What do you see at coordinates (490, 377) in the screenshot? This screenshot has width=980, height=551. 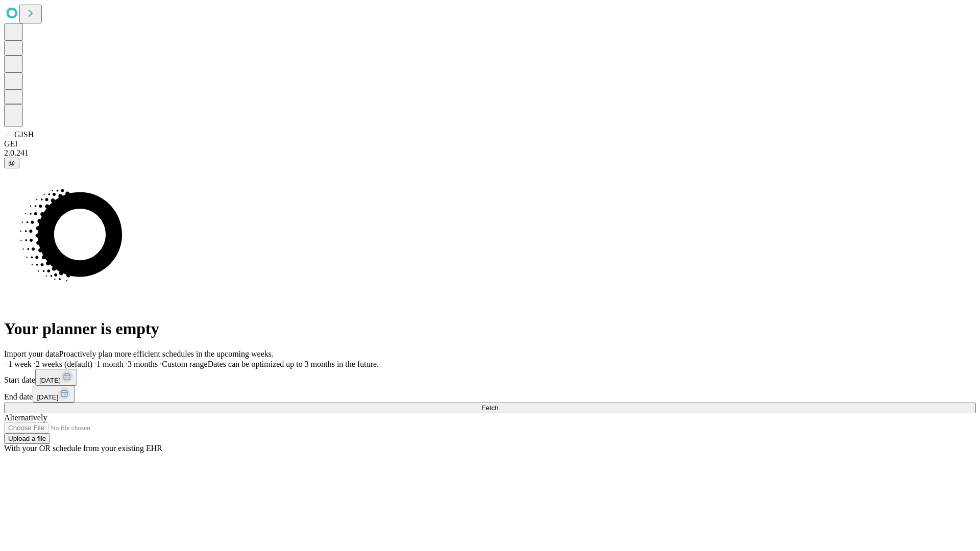 I see `div: Start date` at bounding box center [490, 377].